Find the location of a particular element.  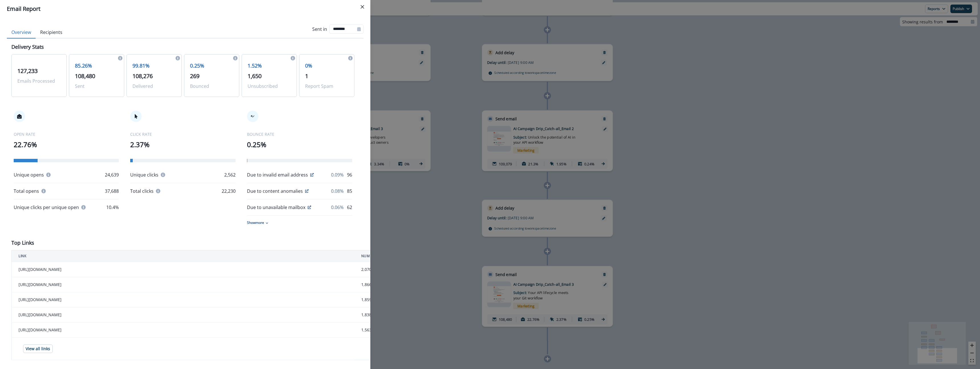

p: Delivery Stats is located at coordinates (27, 47).